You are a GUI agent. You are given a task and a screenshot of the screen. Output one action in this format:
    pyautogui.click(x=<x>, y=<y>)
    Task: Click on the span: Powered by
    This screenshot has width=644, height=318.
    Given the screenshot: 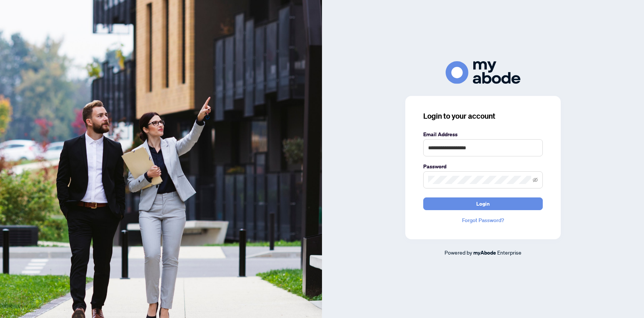 What is the action you would take?
    pyautogui.click(x=459, y=253)
    